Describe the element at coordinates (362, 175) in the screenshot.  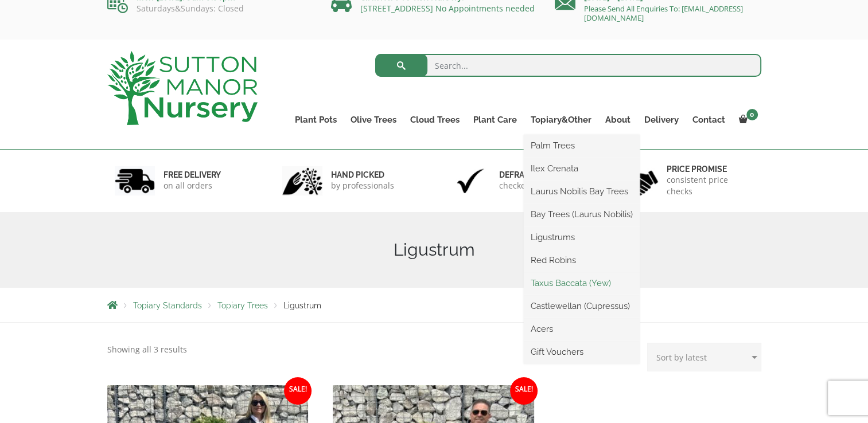
I see `h6: hand picked` at that location.